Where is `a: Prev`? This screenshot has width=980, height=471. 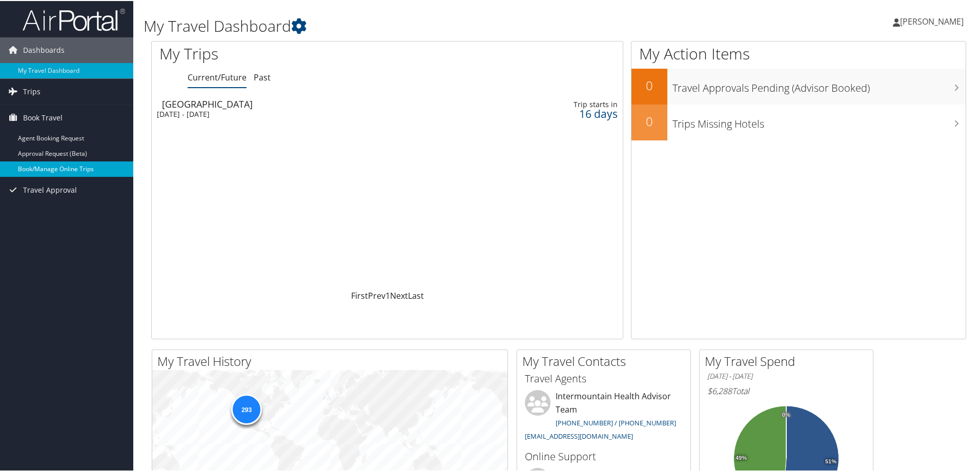
a: Prev is located at coordinates (377, 295).